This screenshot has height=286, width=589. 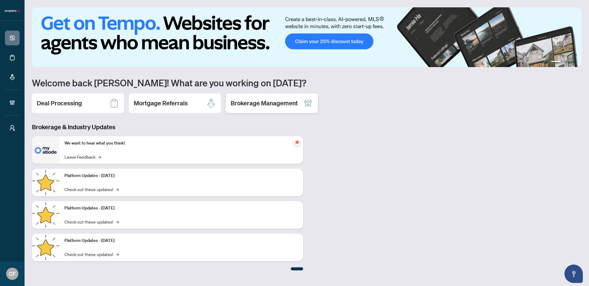 What do you see at coordinates (167, 127) in the screenshot?
I see `h3: Brokerage & Industry Updates` at bounding box center [167, 127].